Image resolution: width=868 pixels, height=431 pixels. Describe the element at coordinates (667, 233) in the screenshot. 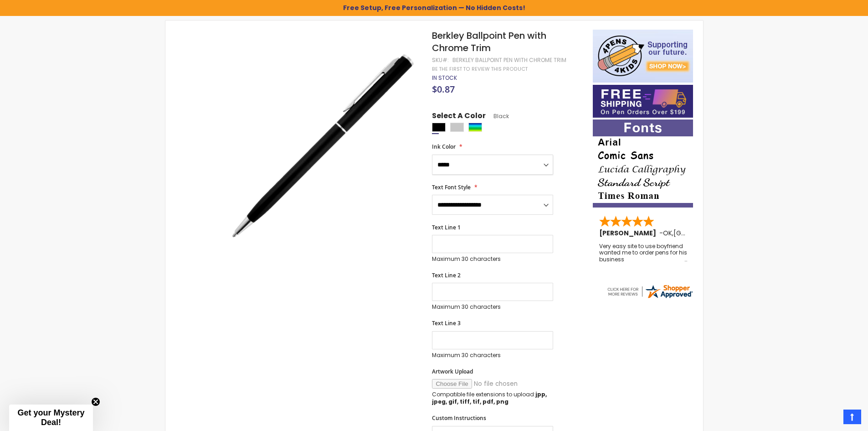

I see `span: OK` at that location.